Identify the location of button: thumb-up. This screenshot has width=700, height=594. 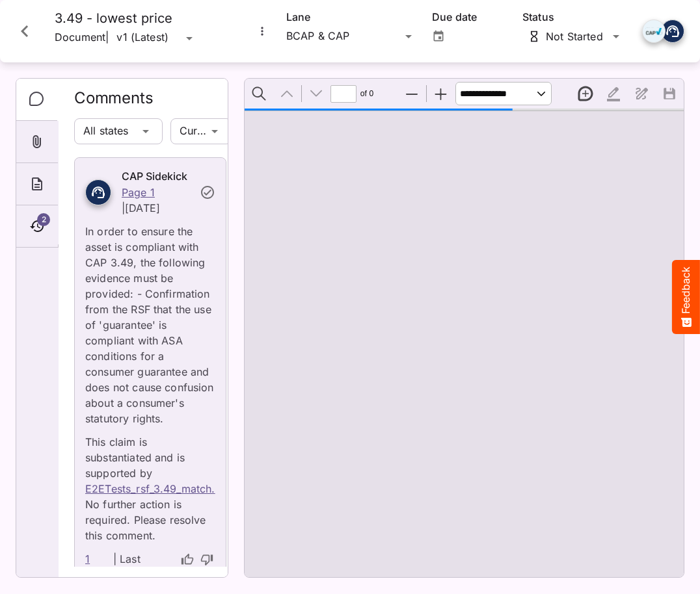
(187, 560).